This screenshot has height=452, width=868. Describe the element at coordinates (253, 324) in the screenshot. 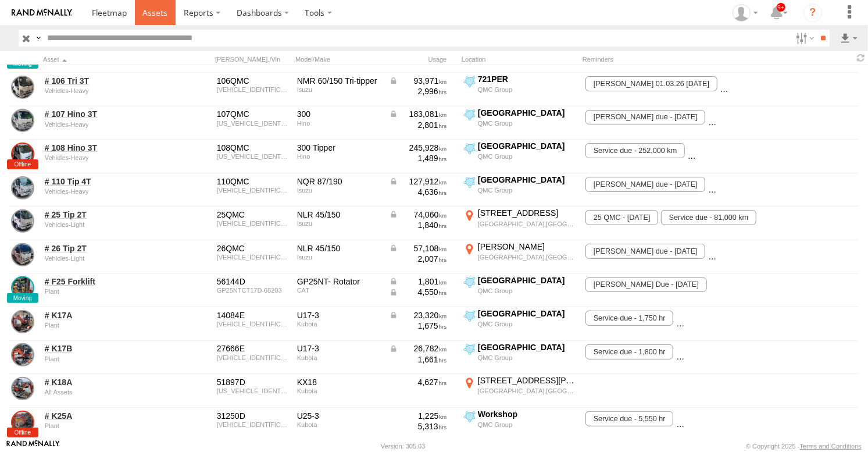

I see `div: KBCAZ24CTM3A52283` at that location.